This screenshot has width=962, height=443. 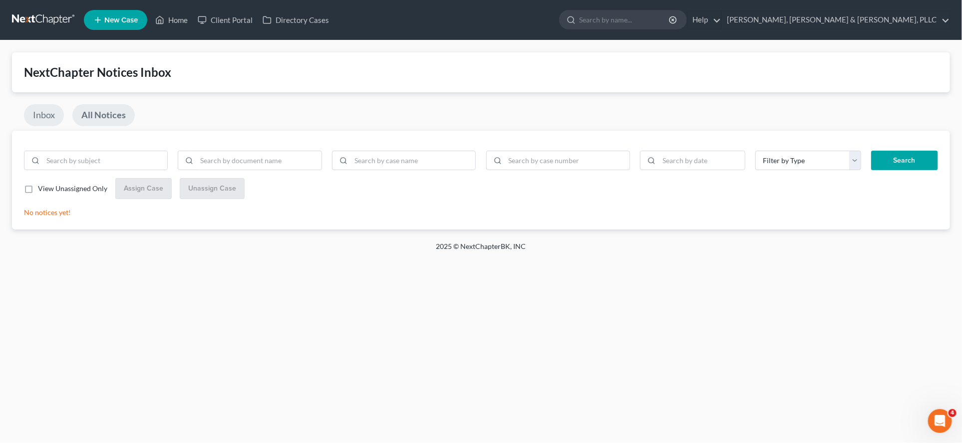 What do you see at coordinates (952, 413) in the screenshot?
I see `span: 4` at bounding box center [952, 413].